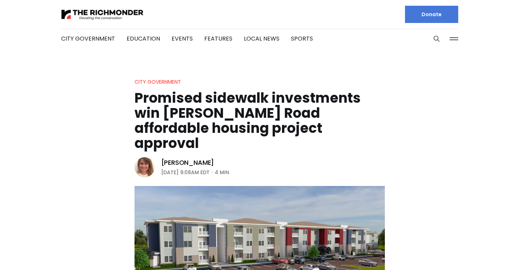 The height and width of the screenshot is (270, 519). I want to click on a: Donate, so click(431, 14).